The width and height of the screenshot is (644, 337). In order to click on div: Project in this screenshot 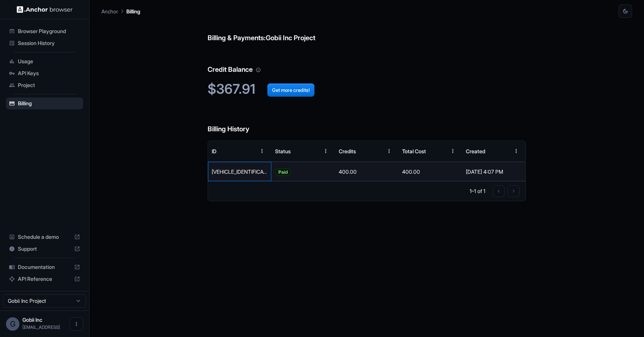, I will do `click(44, 86)`.